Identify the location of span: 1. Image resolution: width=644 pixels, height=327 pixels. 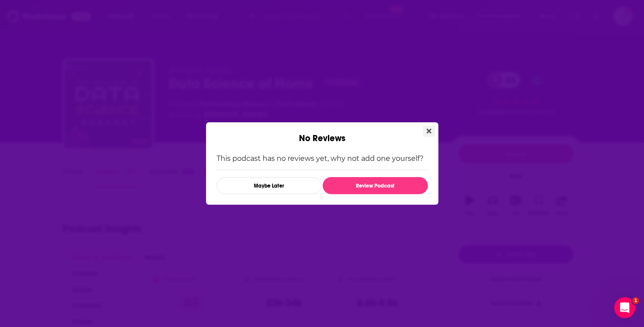
(636, 301).